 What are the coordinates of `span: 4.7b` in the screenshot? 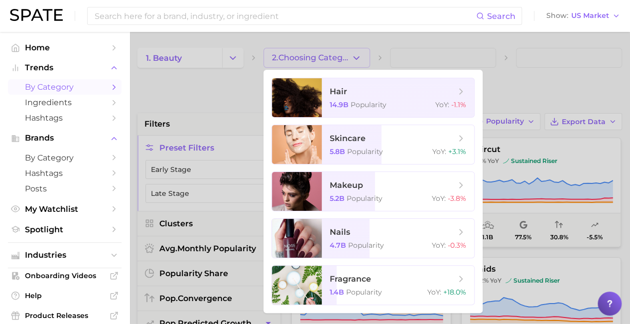 It's located at (338, 245).